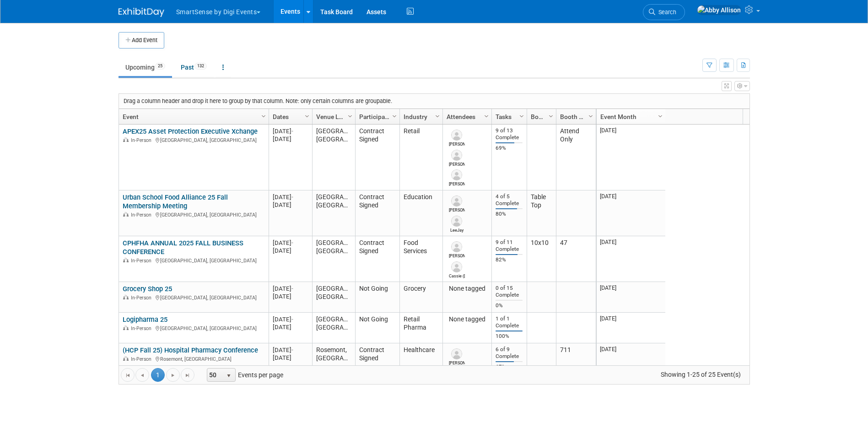 The width and height of the screenshot is (868, 423). Describe the element at coordinates (467, 289) in the screenshot. I see `div: None tagged` at that location.